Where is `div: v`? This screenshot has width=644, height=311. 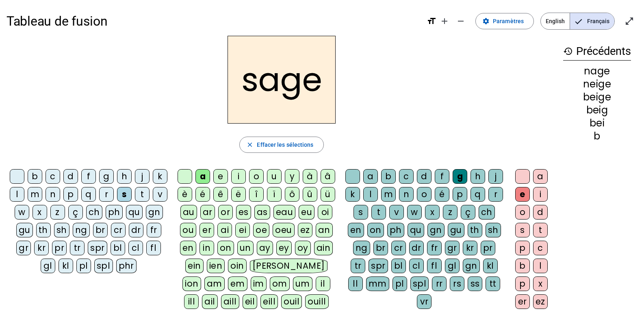 div: v is located at coordinates (160, 194).